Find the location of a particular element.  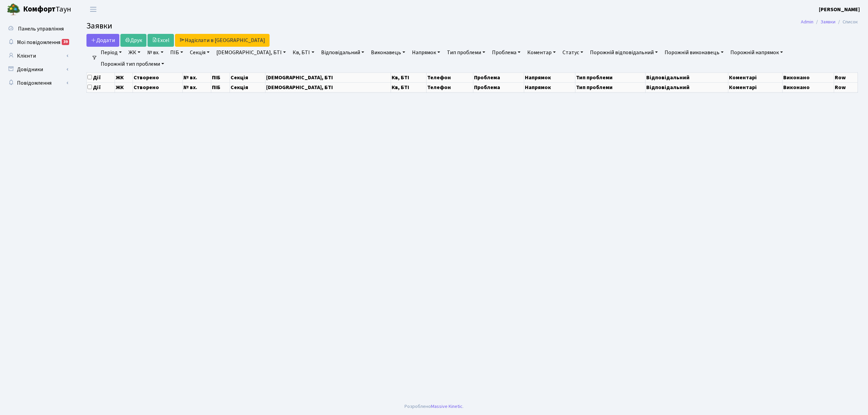

nav: breadcrumb is located at coordinates (829, 22).